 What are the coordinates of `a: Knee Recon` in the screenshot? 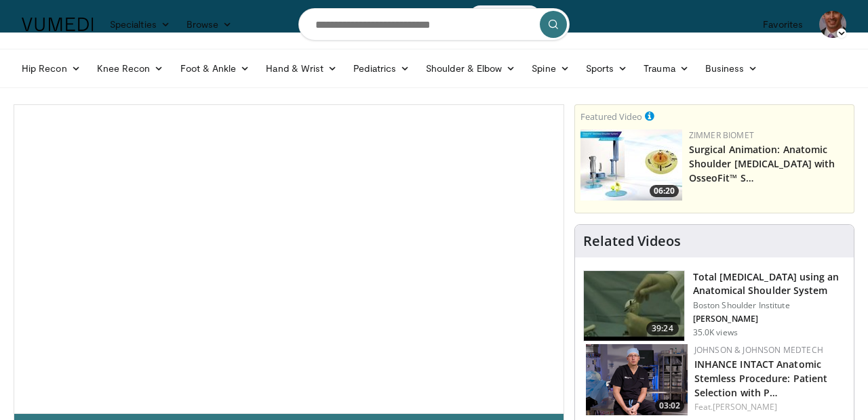 It's located at (130, 68).